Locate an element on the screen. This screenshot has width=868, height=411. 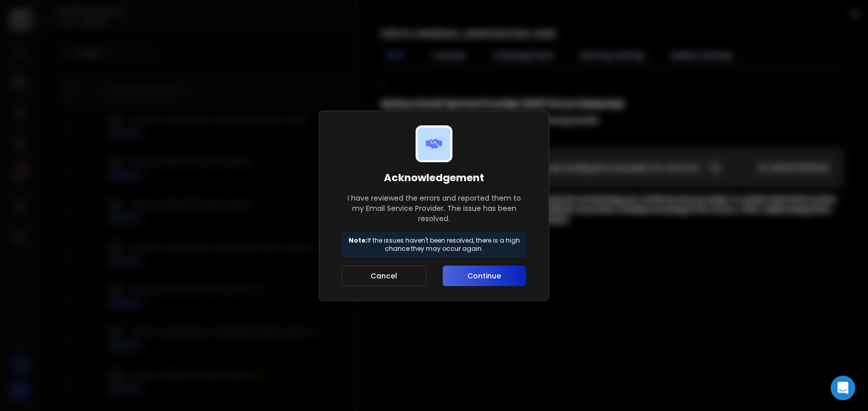
strong: Note: is located at coordinates (358, 240).